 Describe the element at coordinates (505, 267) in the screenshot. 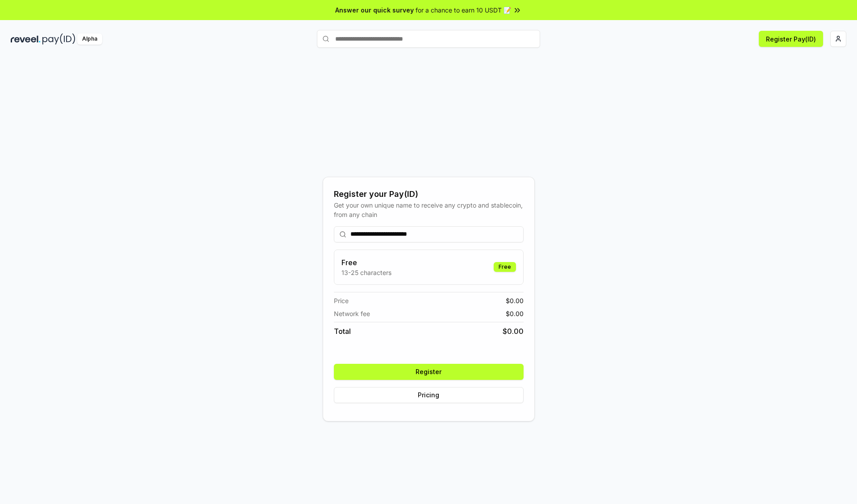

I see `div: Free` at that location.